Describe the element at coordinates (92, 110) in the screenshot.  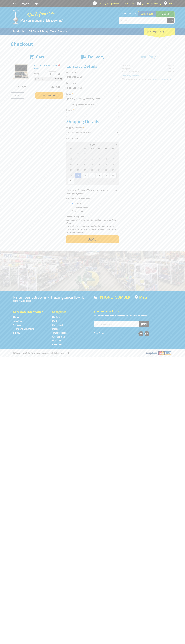
I see `label: Phone` at that location.